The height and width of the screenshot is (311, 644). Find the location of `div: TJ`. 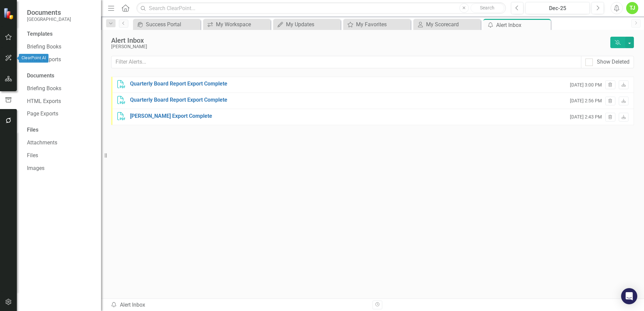

div: TJ is located at coordinates (633, 8).